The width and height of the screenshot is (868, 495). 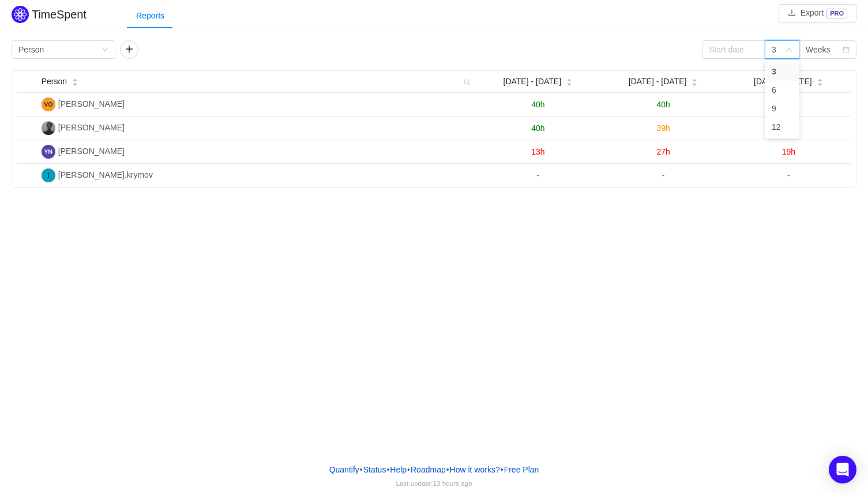 I want to click on div: 3, so click(x=773, y=50).